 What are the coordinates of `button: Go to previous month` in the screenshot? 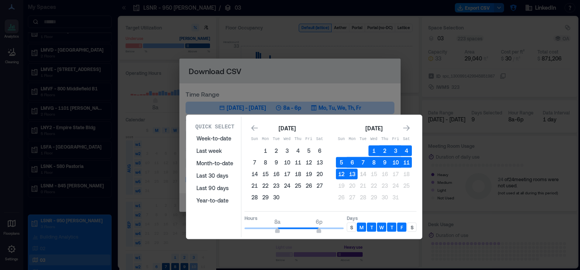 It's located at (254, 128).